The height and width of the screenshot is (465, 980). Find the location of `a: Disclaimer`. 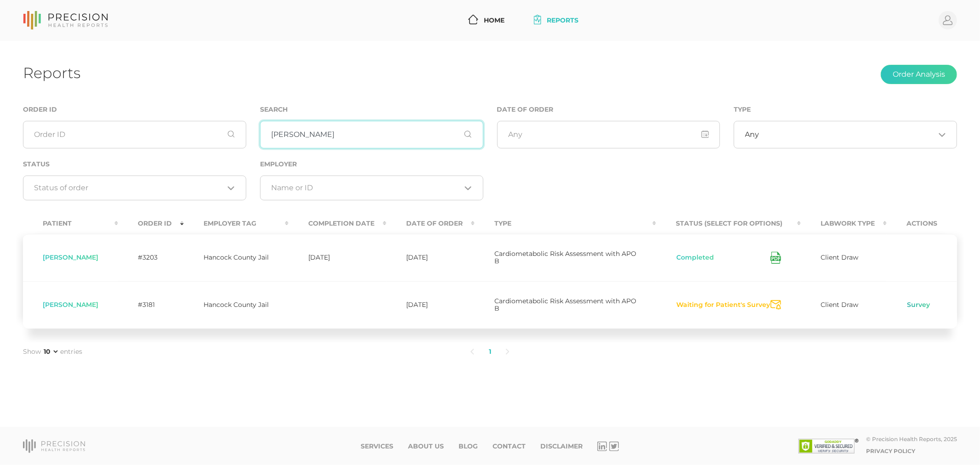

a: Disclaimer is located at coordinates (561, 446).